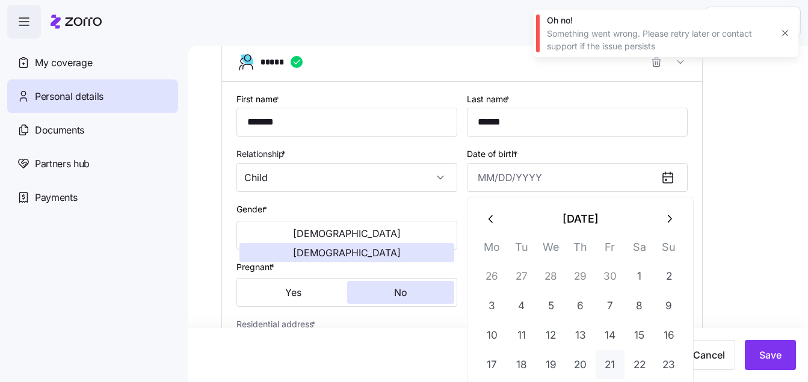 This screenshot has width=808, height=382. I want to click on input: MM/DD/YYYY, so click(577, 178).